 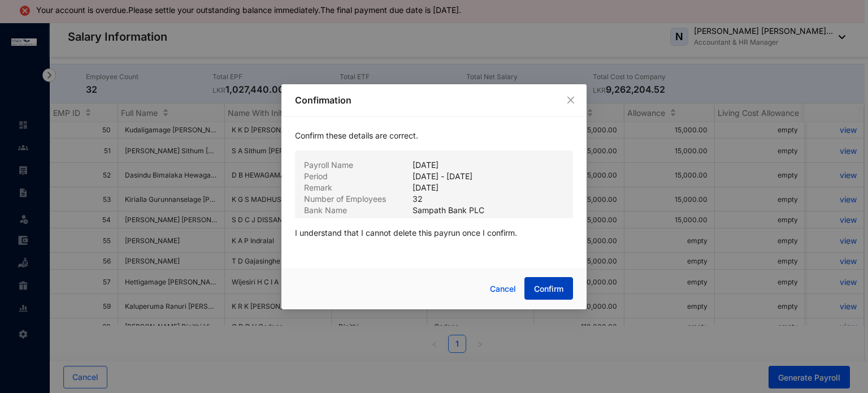 What do you see at coordinates (417, 199) in the screenshot?
I see `p: 32` at bounding box center [417, 199].